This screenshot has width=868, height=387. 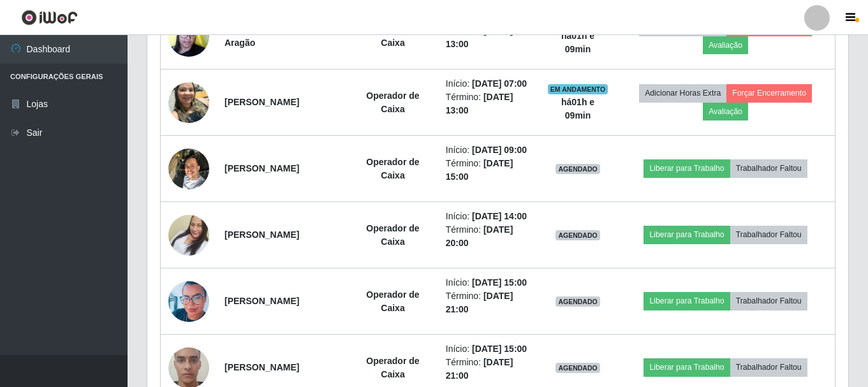 I want to click on span: EM ANDAMENTO, so click(x=578, y=89).